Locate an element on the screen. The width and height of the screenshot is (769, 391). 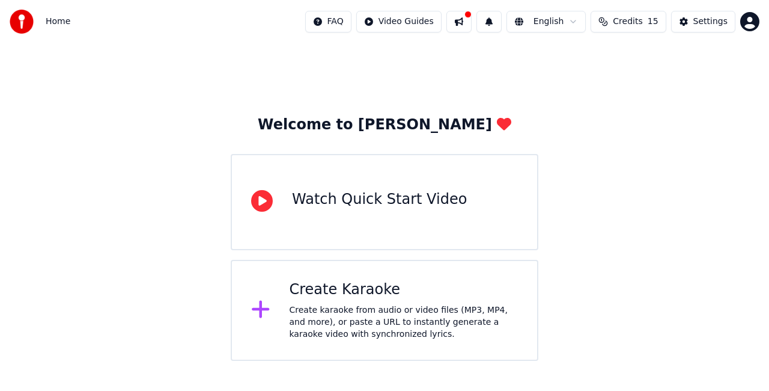
button: Settings is located at coordinates (703, 22).